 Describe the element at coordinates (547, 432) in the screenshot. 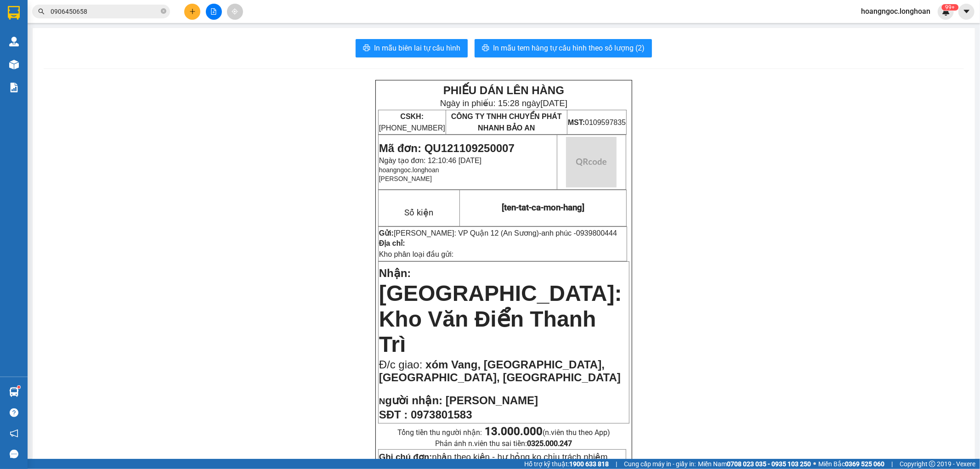

I see `span: (n.viên thu theo App)` at that location.